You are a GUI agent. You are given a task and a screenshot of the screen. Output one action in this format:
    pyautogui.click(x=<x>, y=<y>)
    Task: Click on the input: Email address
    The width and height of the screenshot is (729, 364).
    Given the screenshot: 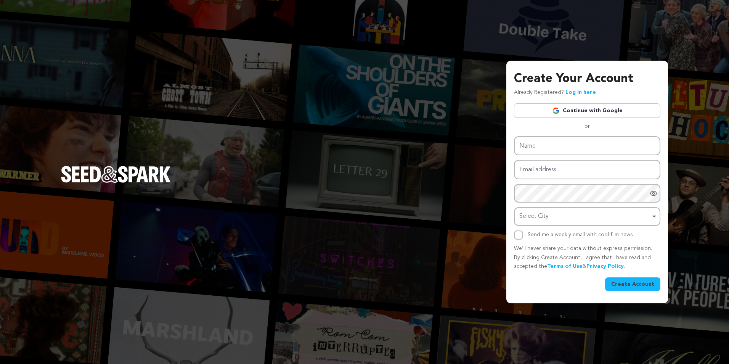 What is the action you would take?
    pyautogui.click(x=587, y=169)
    